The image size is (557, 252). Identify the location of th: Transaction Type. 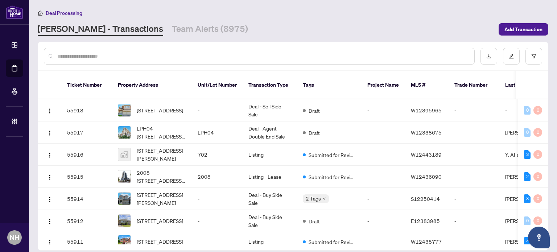
(270, 85).